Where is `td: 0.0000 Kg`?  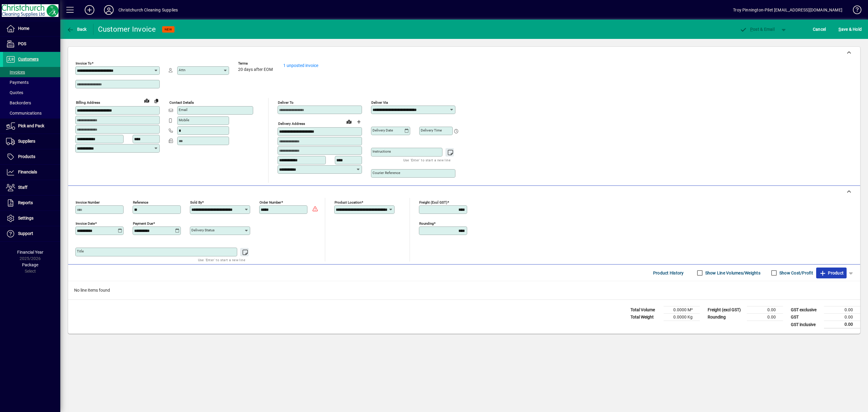 td: 0.0000 Kg is located at coordinates (682, 317).